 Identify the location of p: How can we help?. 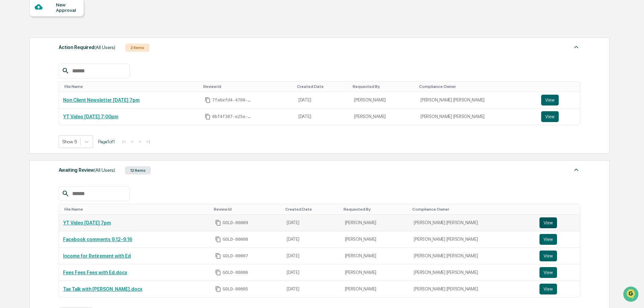
(65, 20).